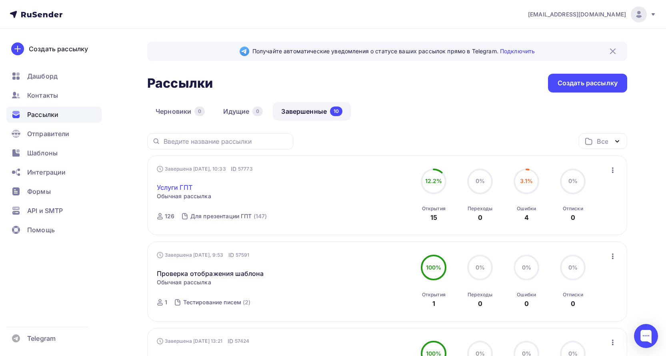 Image resolution: width=666 pixels, height=356 pixels. What do you see at coordinates (336, 111) in the screenshot?
I see `div: 10` at bounding box center [336, 111].